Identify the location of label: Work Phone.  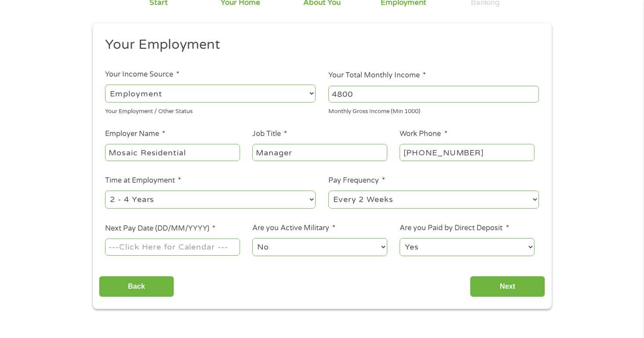
(423, 134).